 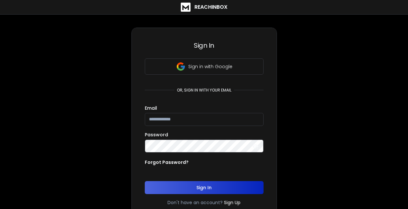 I want to click on img: logo, so click(x=186, y=7).